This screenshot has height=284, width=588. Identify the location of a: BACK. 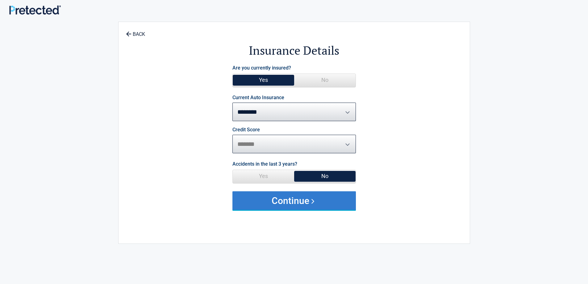
(135, 31).